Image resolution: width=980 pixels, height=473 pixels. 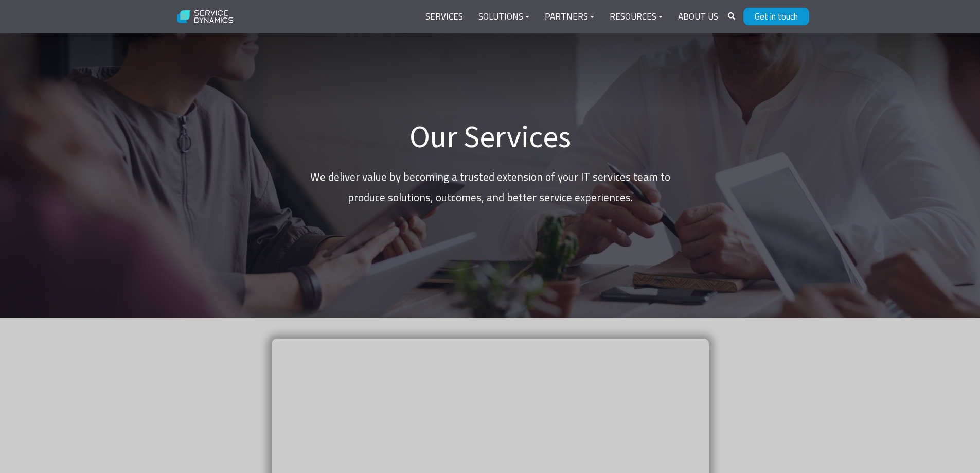 I want to click on a: Solutions, so click(x=503, y=17).